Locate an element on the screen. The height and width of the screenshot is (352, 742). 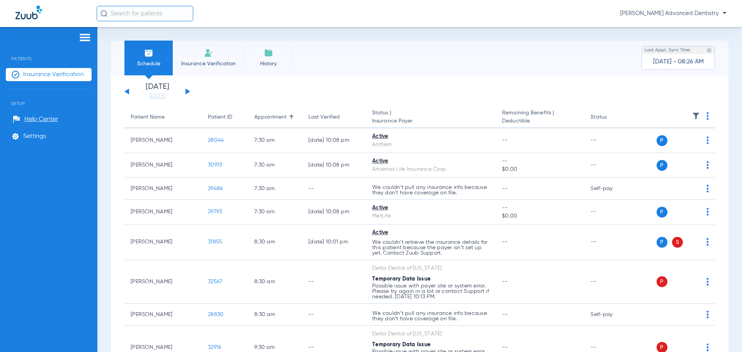
div: Ameritas Life Insurance Corp. is located at coordinates (431, 169).